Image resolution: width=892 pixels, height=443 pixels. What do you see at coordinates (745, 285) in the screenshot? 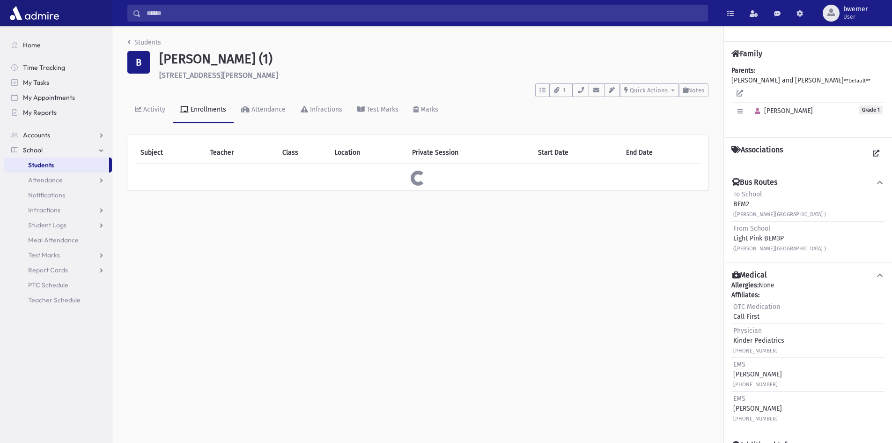
I see `b: Allergies:` at bounding box center [745, 285].